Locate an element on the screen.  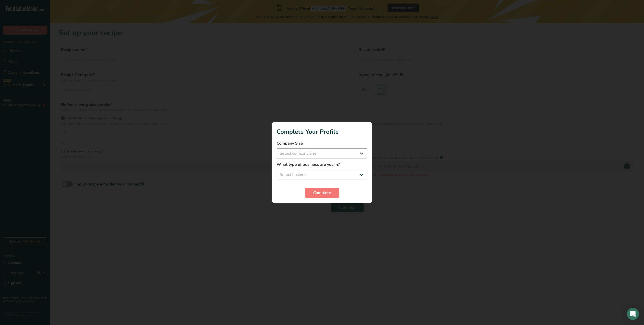
label: Company Size is located at coordinates (322, 143).